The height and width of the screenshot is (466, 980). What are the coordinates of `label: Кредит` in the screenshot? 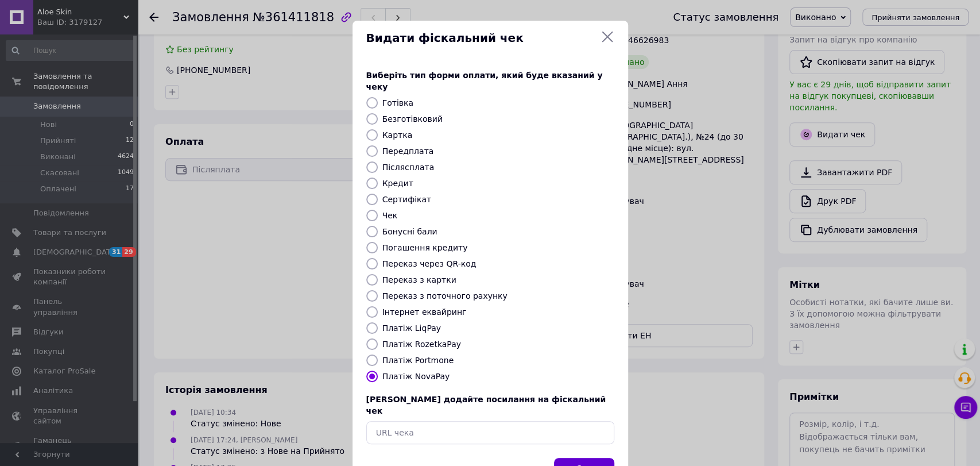 It's located at (398, 183).